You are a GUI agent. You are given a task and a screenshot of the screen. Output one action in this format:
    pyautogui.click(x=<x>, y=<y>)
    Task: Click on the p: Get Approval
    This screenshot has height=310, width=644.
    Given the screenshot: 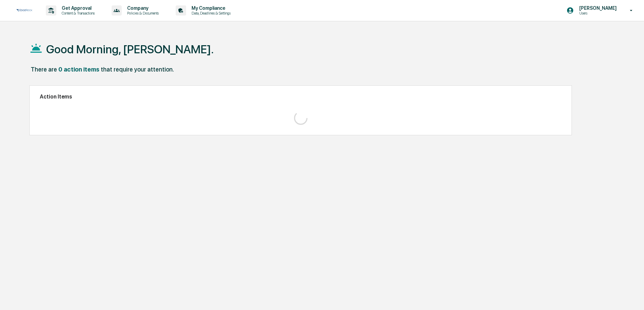 What is the action you would take?
    pyautogui.click(x=77, y=8)
    